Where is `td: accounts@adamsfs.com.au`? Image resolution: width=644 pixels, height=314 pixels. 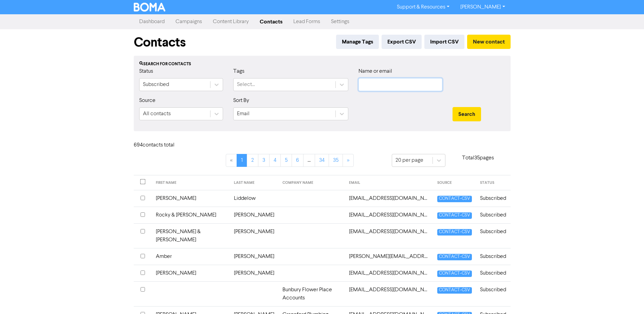 td: accounts@adamsfs.com.au is located at coordinates (389, 273).